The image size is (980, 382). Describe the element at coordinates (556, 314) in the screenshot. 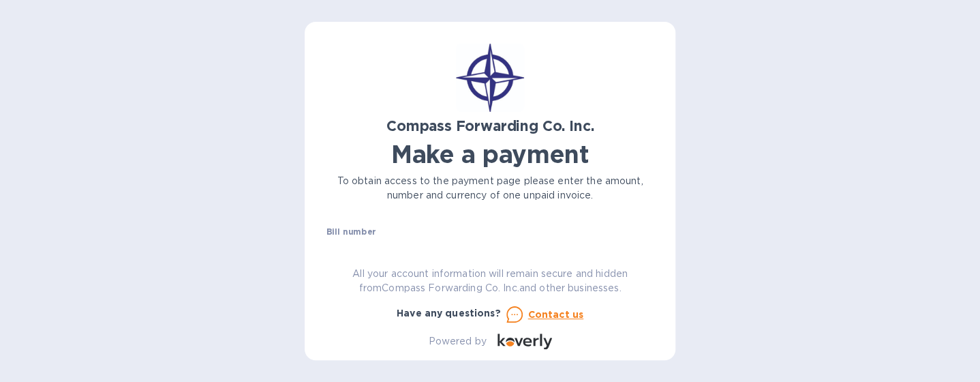

I see `u: Contact us` at that location.